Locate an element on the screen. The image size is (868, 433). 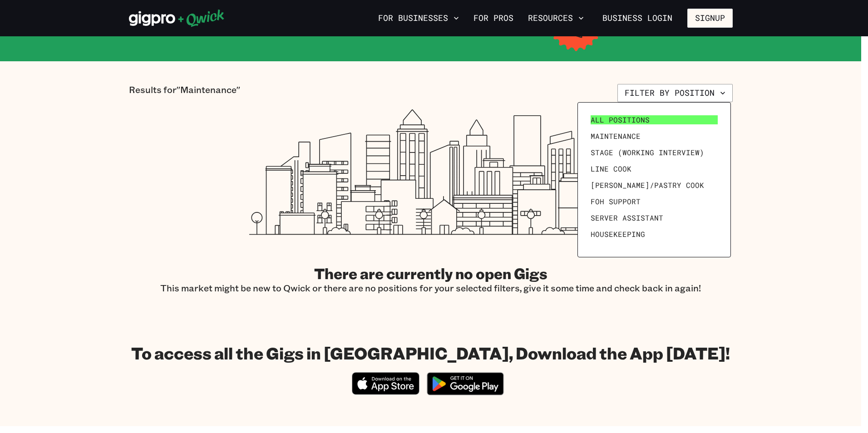
span: Stage (working interview) is located at coordinates (647, 153).